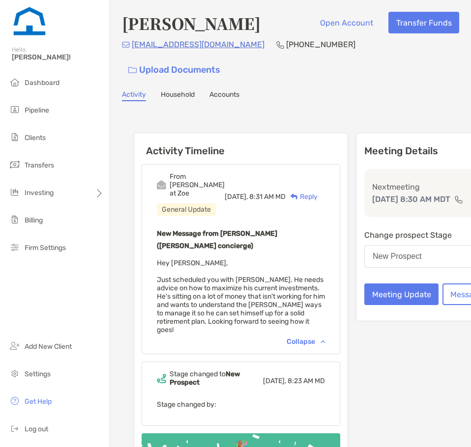 This screenshot has width=471, height=447. I want to click on img: add_new_client icon, so click(15, 346).